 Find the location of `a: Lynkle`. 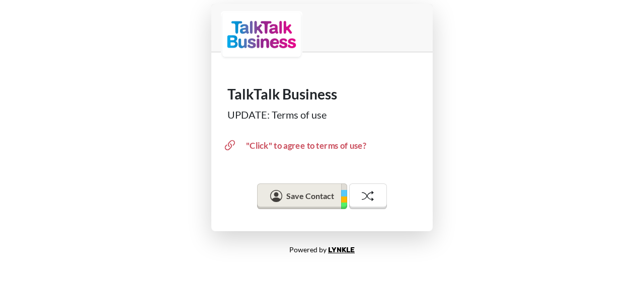

a: Lynkle is located at coordinates (341, 250).